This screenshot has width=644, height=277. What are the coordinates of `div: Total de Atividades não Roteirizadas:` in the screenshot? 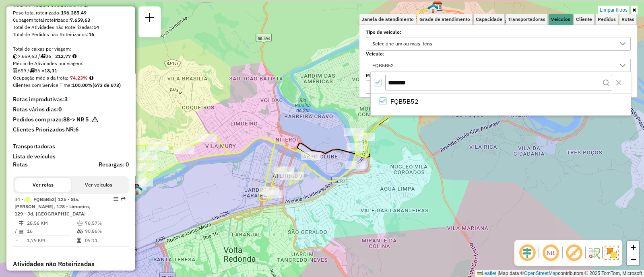 It's located at (71, 27).